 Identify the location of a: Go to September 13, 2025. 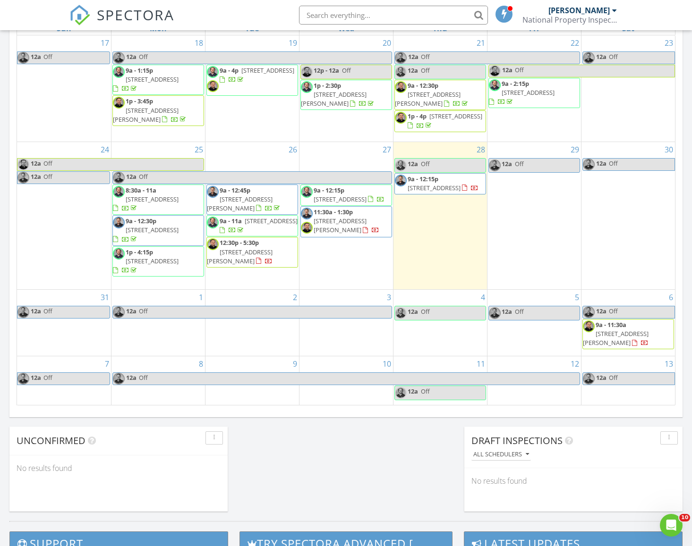
(669, 364).